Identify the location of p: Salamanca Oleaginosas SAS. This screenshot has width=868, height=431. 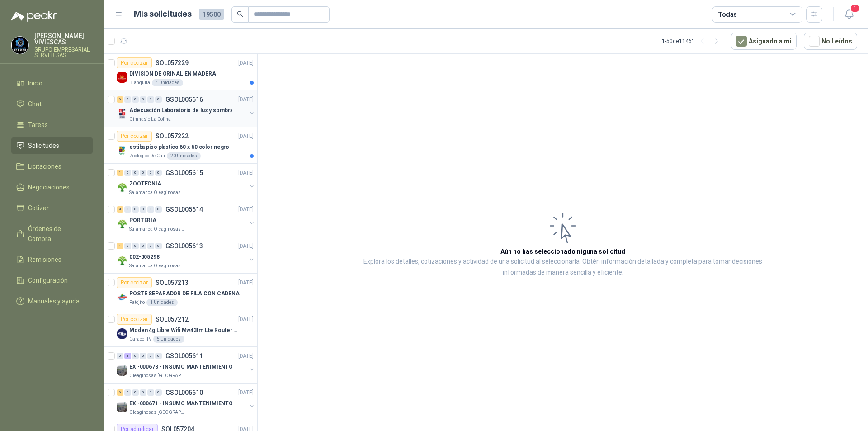
(158, 193).